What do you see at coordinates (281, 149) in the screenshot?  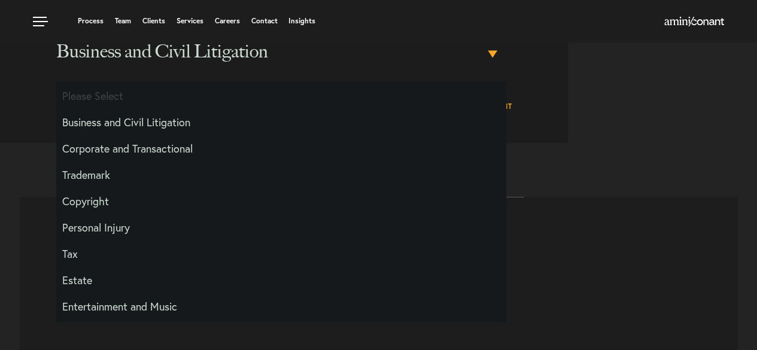 I see `li: Corporate and Transactional` at bounding box center [281, 149].